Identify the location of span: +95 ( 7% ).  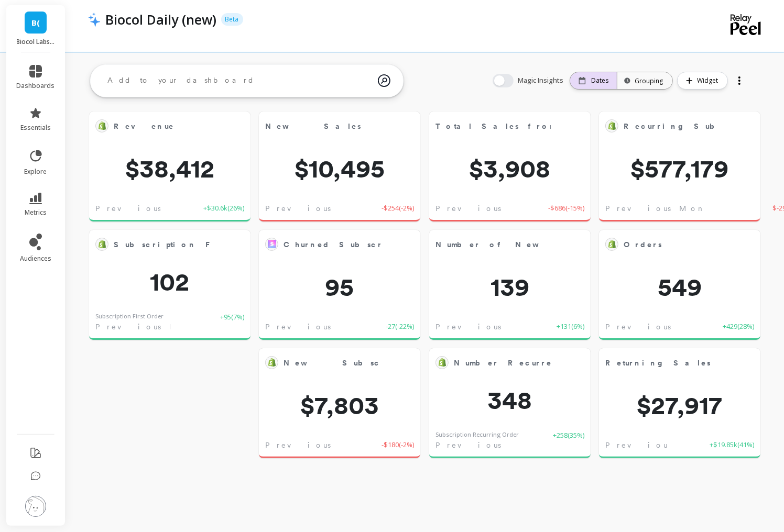
(232, 322).